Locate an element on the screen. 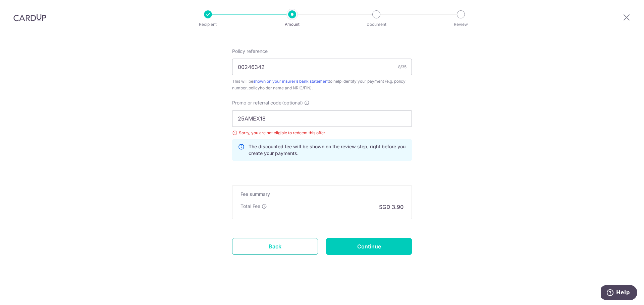  input: Continue is located at coordinates (369, 246).